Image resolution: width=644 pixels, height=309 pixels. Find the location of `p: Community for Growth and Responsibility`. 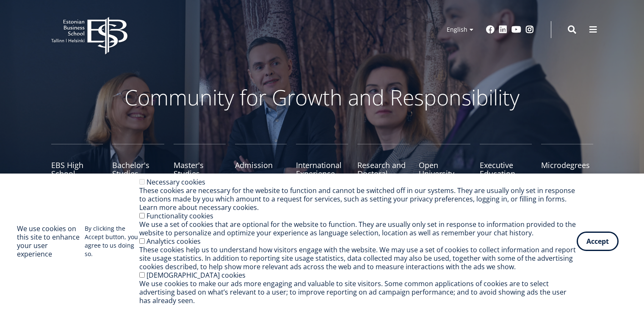

p: Community for Growth and Responsibility is located at coordinates (322, 97).